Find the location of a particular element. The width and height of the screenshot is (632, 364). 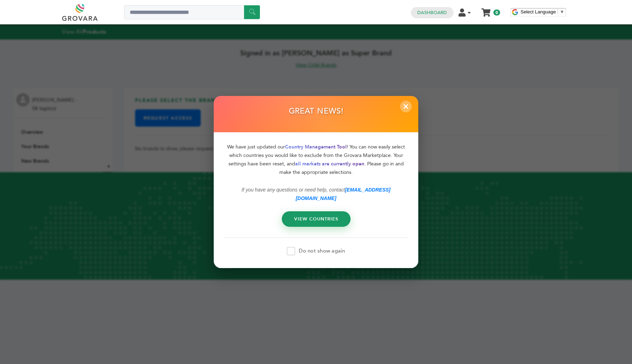

a: My Cart is located at coordinates (486, 10).